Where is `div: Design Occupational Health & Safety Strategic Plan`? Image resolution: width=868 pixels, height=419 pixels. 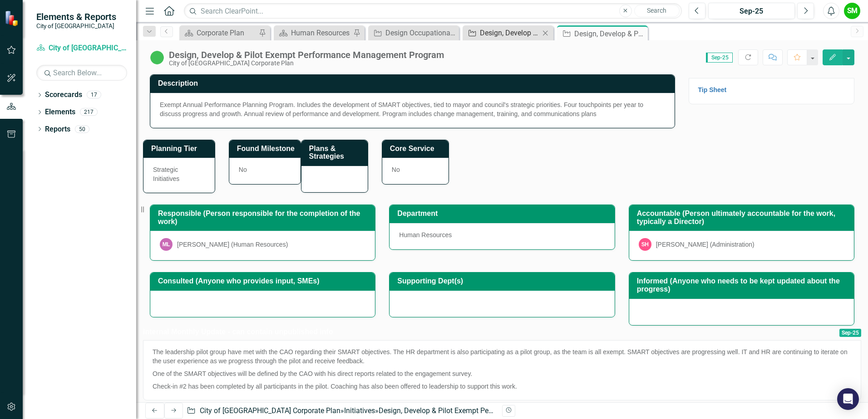 div: Design Occupational Health & Safety Strategic Plan is located at coordinates (421, 32).